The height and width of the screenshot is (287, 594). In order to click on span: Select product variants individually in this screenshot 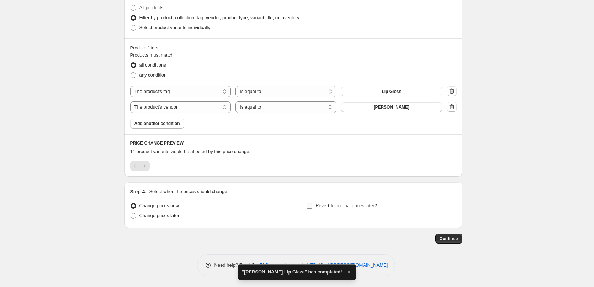, I will do `click(175, 27)`.